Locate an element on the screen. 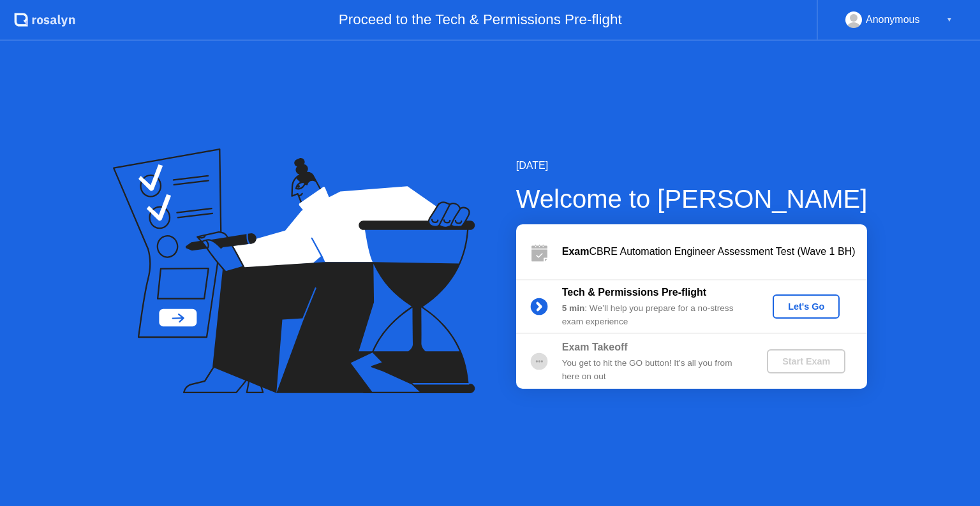 The height and width of the screenshot is (506, 980). div: Start Exam is located at coordinates (806, 361).